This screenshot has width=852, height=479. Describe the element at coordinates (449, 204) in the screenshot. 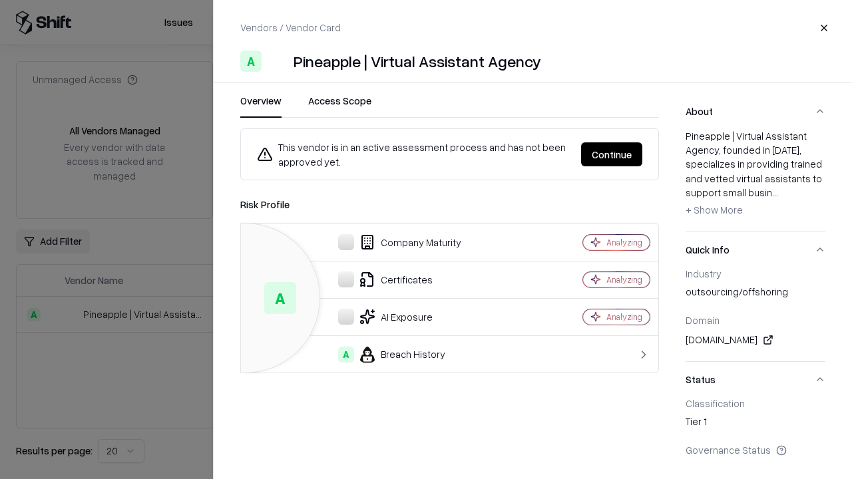

I see `div: Risk Profile` at that location.